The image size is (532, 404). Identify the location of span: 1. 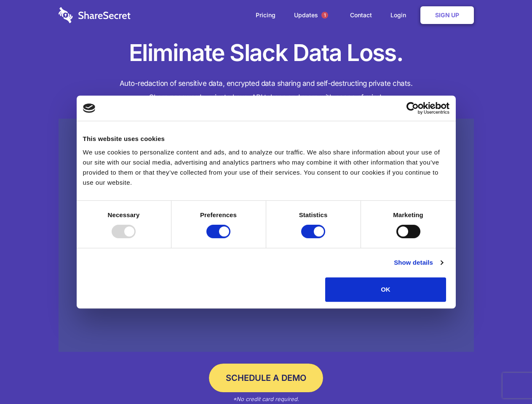
(325, 15).